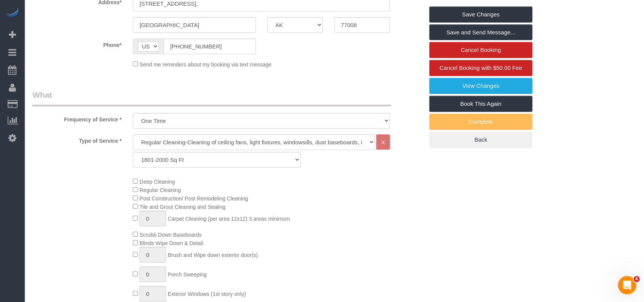  What do you see at coordinates (481, 32) in the screenshot?
I see `a: Save and Send Message...` at bounding box center [481, 32].